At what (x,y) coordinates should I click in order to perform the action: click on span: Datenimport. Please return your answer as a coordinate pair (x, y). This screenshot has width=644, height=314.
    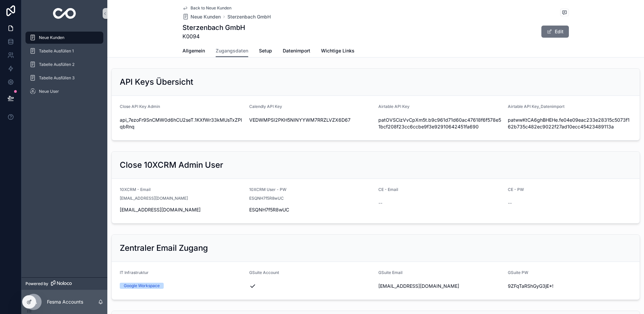
    Looking at the image, I should click on (297, 50).